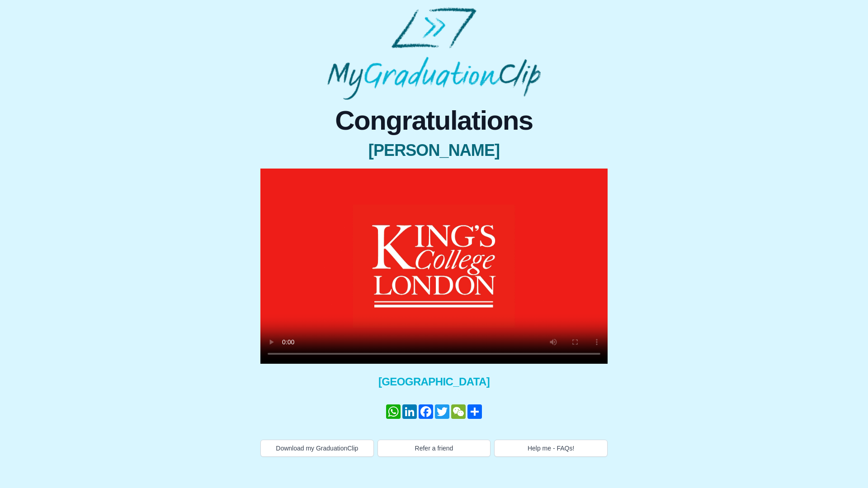 Image resolution: width=868 pixels, height=488 pixels. I want to click on button: Refer a friend, so click(434, 448).